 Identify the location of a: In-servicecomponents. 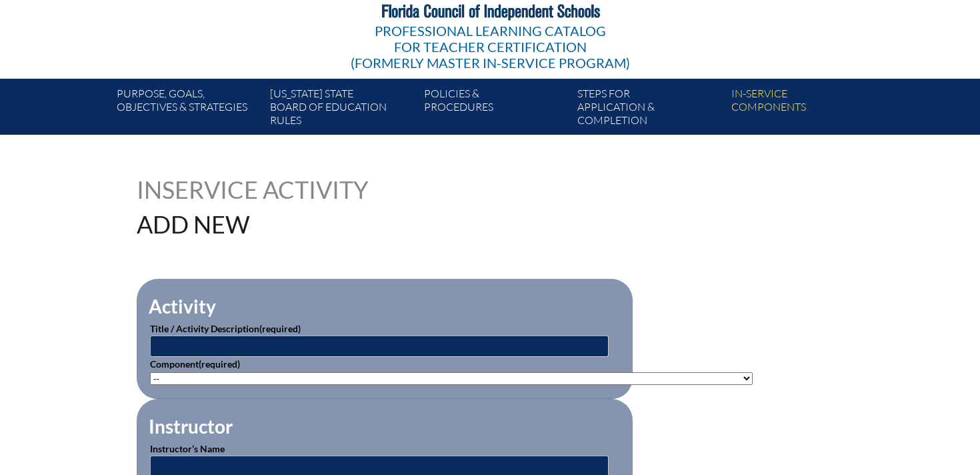
(803, 109).